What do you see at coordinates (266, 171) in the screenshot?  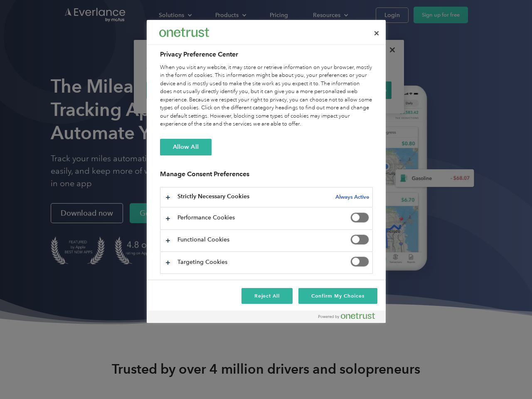 I see `div: Privacy Preference Center` at bounding box center [266, 171].